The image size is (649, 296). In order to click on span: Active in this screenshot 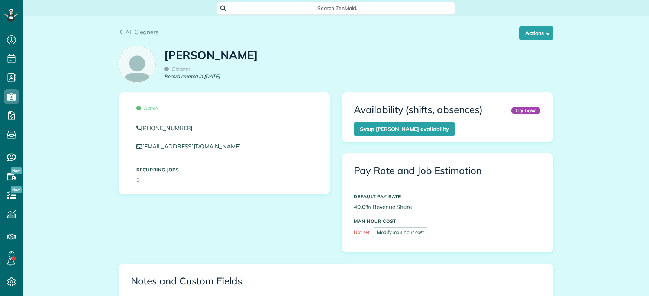, I will do `click(147, 108)`.